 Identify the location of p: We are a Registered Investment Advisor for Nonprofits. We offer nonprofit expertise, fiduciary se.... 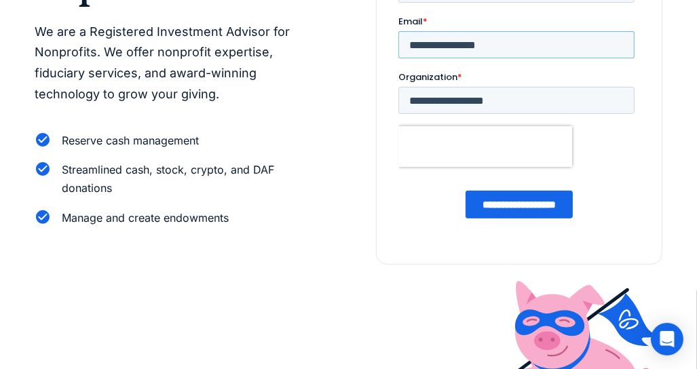
(178, 63).